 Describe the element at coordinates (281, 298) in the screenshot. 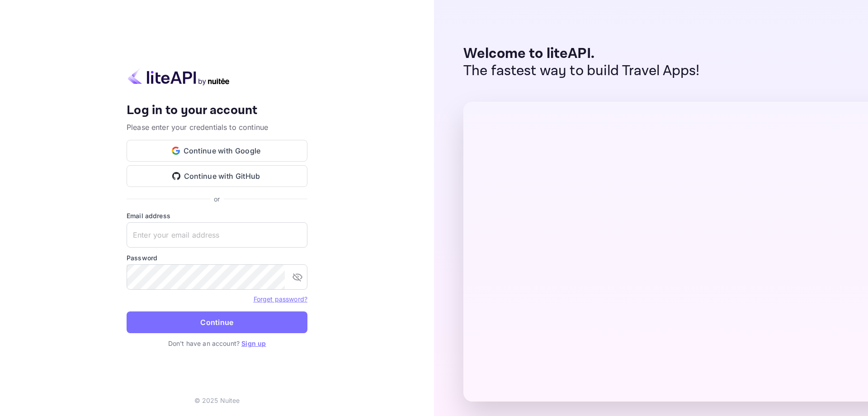

I see `a: Forget password?` at that location.